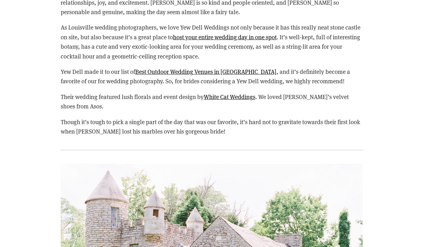  Describe the element at coordinates (212, 42) in the screenshot. I see `p: As Louisville wedding photographers, we love Yew Dell Weddings not only because it has this reall...` at that location.